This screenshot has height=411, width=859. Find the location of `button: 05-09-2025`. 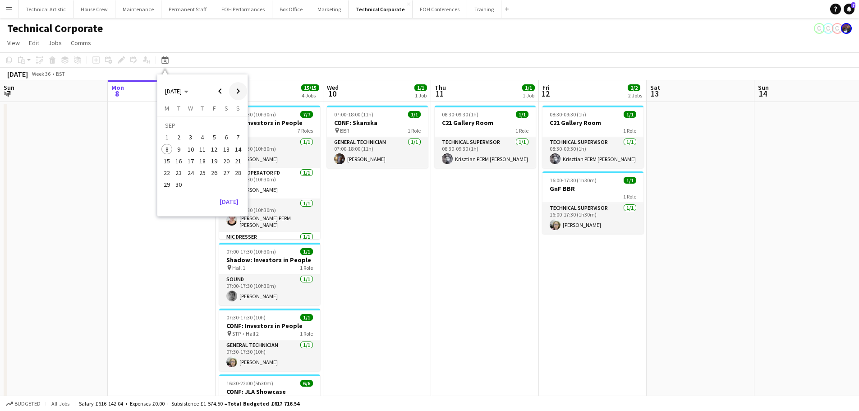

button: 05-09-2025 is located at coordinates (214, 137).